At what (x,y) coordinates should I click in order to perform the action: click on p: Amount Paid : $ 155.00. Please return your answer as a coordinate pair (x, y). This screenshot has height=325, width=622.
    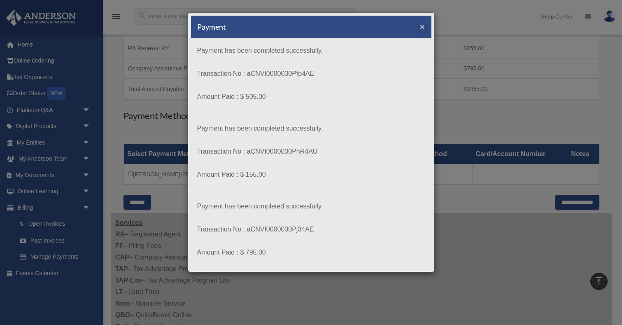
    Looking at the image, I should click on (311, 174).